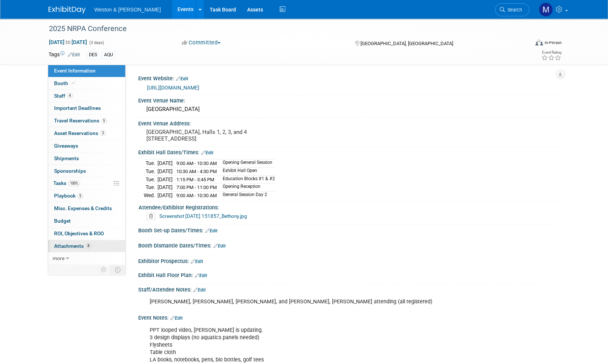  I want to click on div: Event Website:, so click(349, 78).